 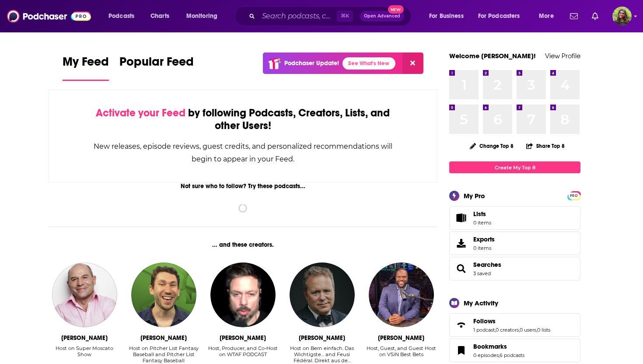 What do you see at coordinates (515, 243) in the screenshot?
I see `a: Exports` at bounding box center [515, 243].